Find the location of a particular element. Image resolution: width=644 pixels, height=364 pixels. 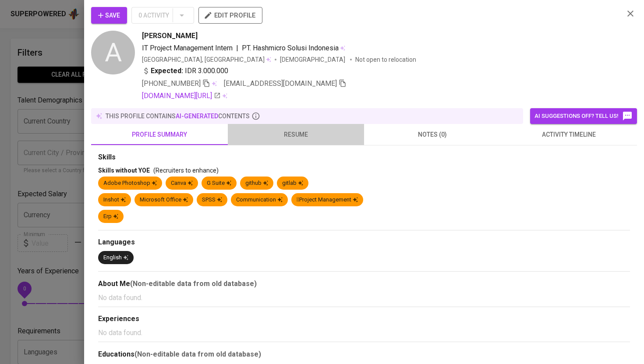

span: edit profile is located at coordinates (230, 16).